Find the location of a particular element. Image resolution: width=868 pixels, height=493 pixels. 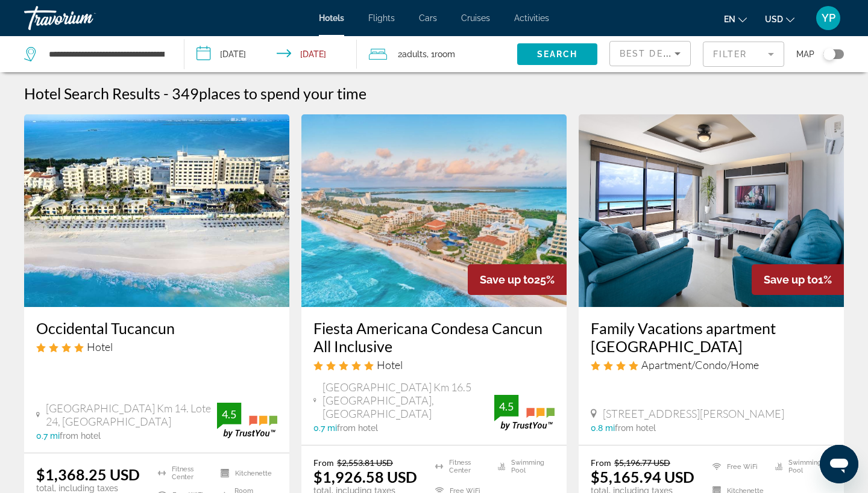

span: Hotels is located at coordinates (331, 18).